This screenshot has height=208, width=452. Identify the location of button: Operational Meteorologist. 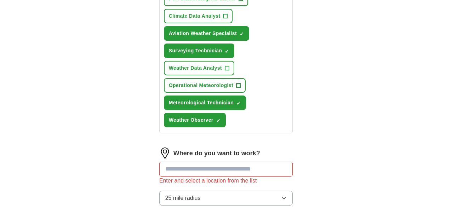
(205, 85).